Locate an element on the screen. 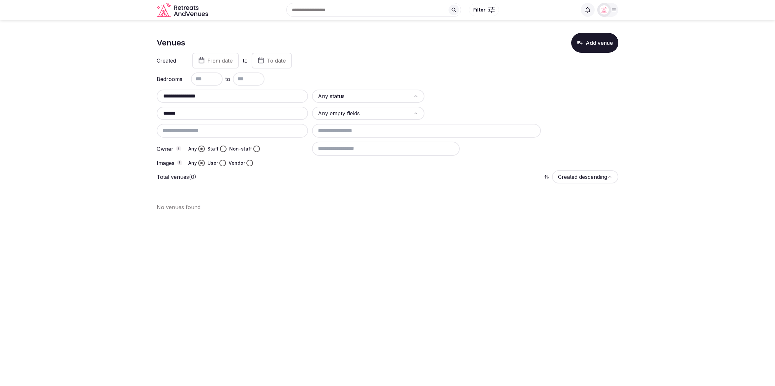  label: Images is located at coordinates (170, 163).